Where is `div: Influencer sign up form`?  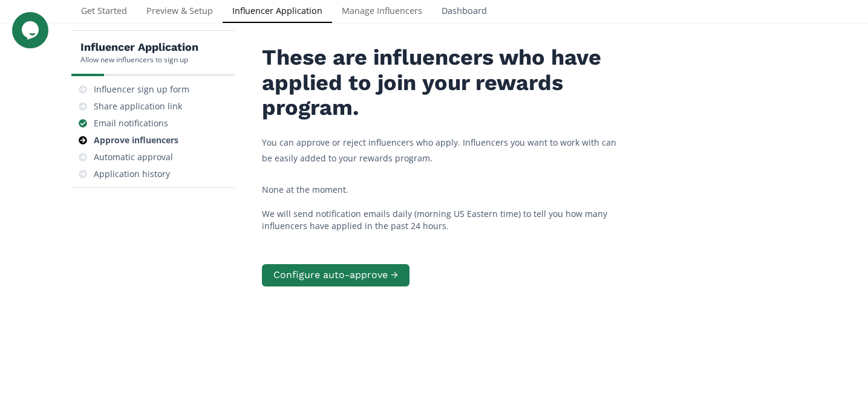 div: Influencer sign up form is located at coordinates (142, 90).